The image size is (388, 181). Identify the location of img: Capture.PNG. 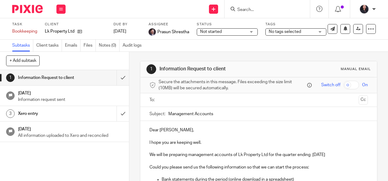
(152, 32).